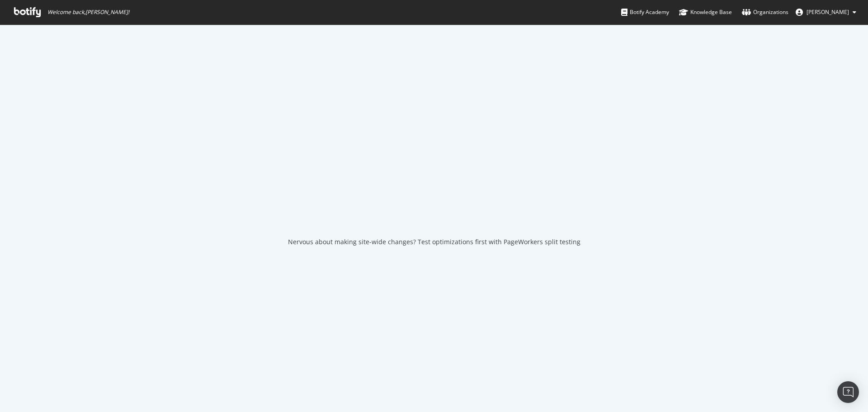 The image size is (868, 412). I want to click on span: Titus Koshy, so click(828, 12).